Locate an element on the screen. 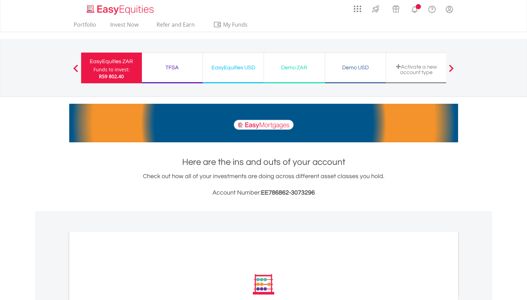  a: Refer and Earn is located at coordinates (176, 26).